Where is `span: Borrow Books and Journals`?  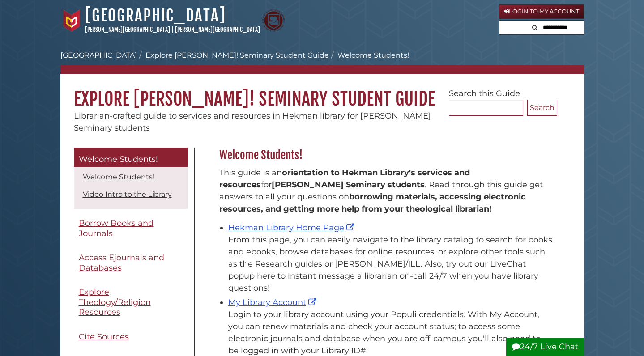
span: Borrow Books and Journals is located at coordinates (116, 228).